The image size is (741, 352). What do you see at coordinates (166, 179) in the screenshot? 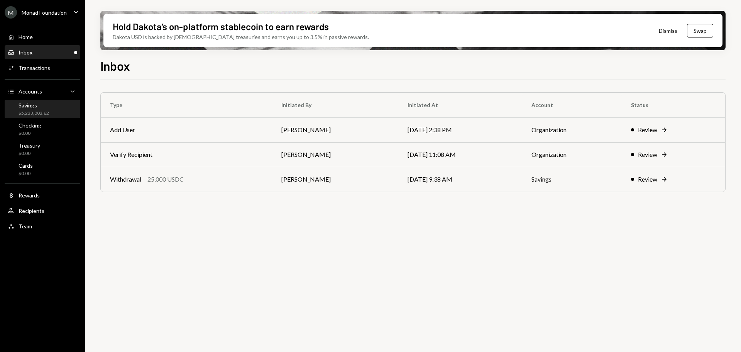
I see `div: 25,000 USDC` at bounding box center [166, 179].